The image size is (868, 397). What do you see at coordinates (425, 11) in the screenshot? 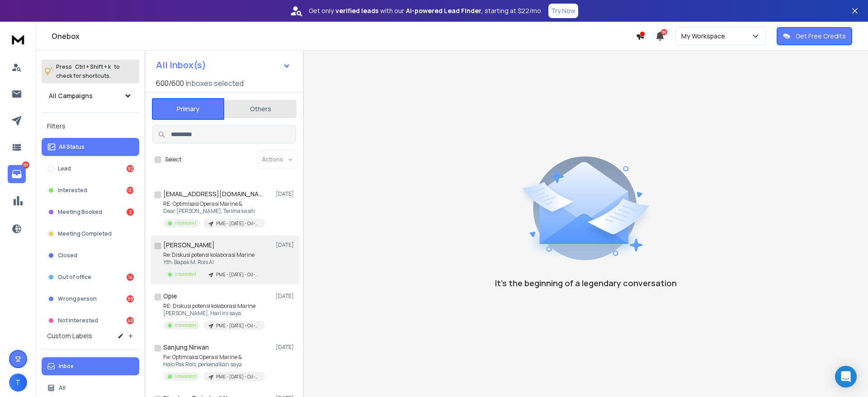
I see `p: Get only with our starting at $22/mo` at bounding box center [425, 11].